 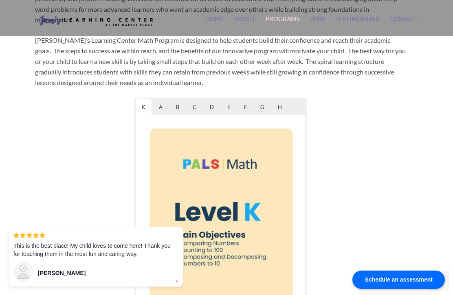 What do you see at coordinates (404, 24) in the screenshot?
I see `a: Contact` at bounding box center [404, 24].